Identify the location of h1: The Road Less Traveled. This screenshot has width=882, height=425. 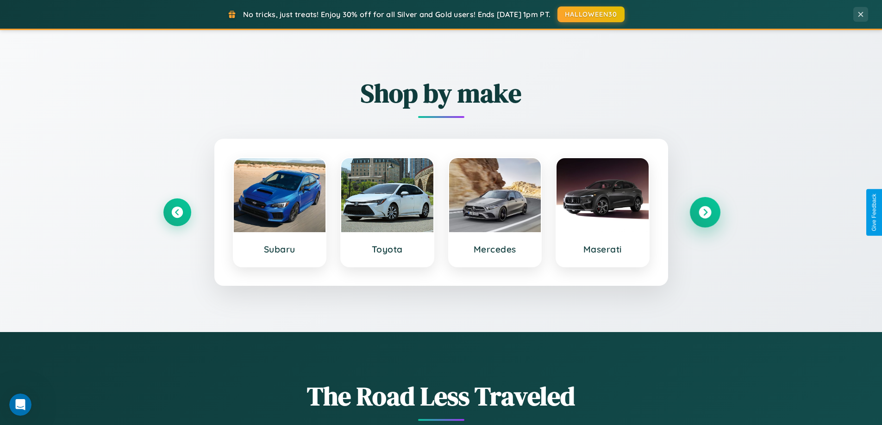
(441, 396).